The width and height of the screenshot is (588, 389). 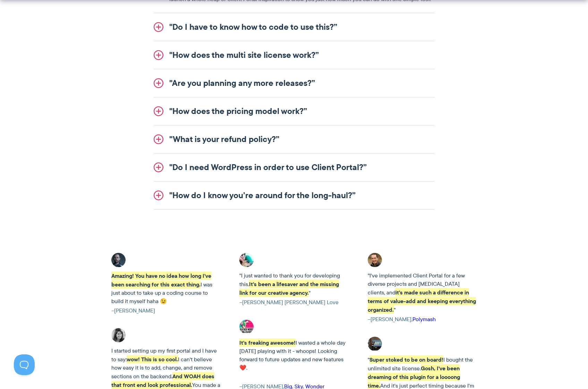 What do you see at coordinates (246, 327) in the screenshot?
I see `img: Heather Woods Client Portal testimonial` at bounding box center [246, 327].